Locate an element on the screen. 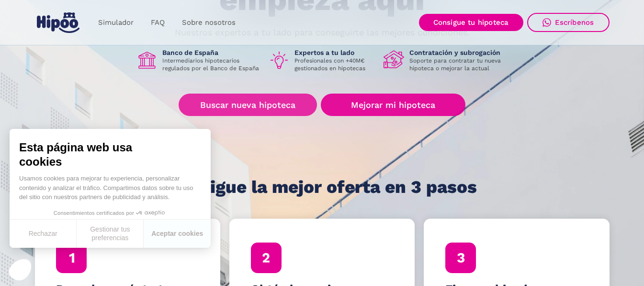  p: Intermediarios hipotecarios regulados por el Banco de España is located at coordinates (211, 64).